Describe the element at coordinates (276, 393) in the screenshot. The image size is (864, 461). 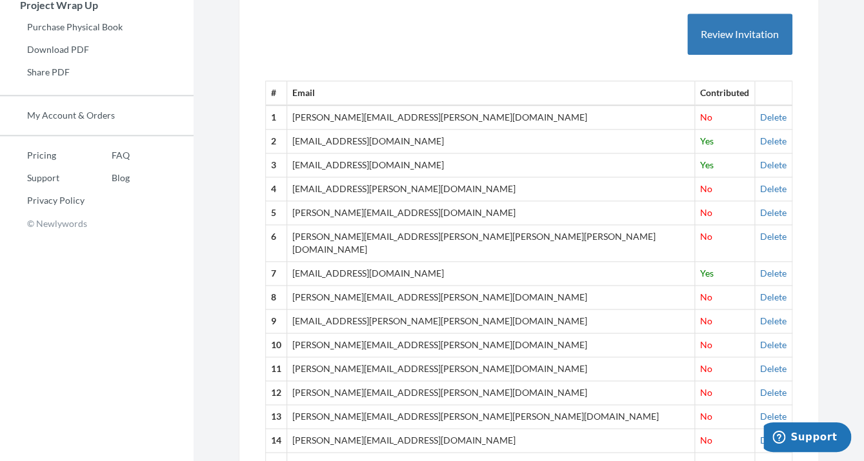
I see `th: 12` at that location.